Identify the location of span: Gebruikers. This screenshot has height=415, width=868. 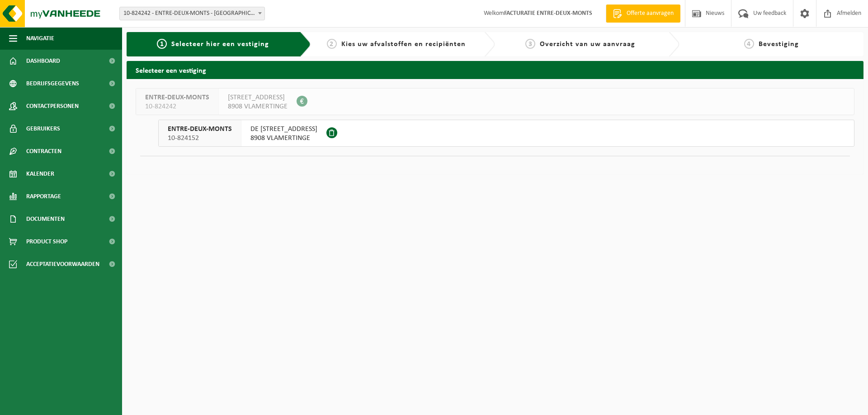
(43, 128).